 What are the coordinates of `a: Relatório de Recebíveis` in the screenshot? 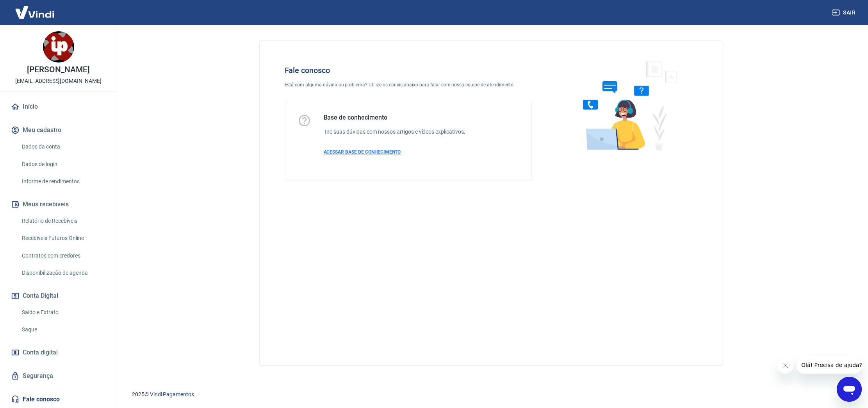 It's located at (63, 221).